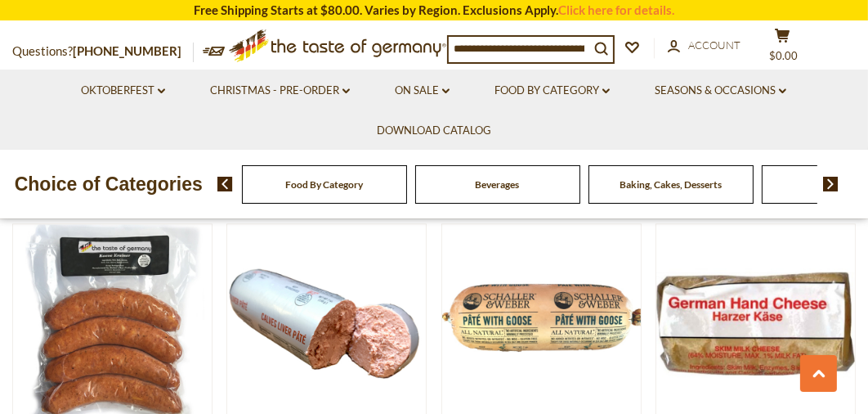  I want to click on a: Beverages, so click(498, 184).